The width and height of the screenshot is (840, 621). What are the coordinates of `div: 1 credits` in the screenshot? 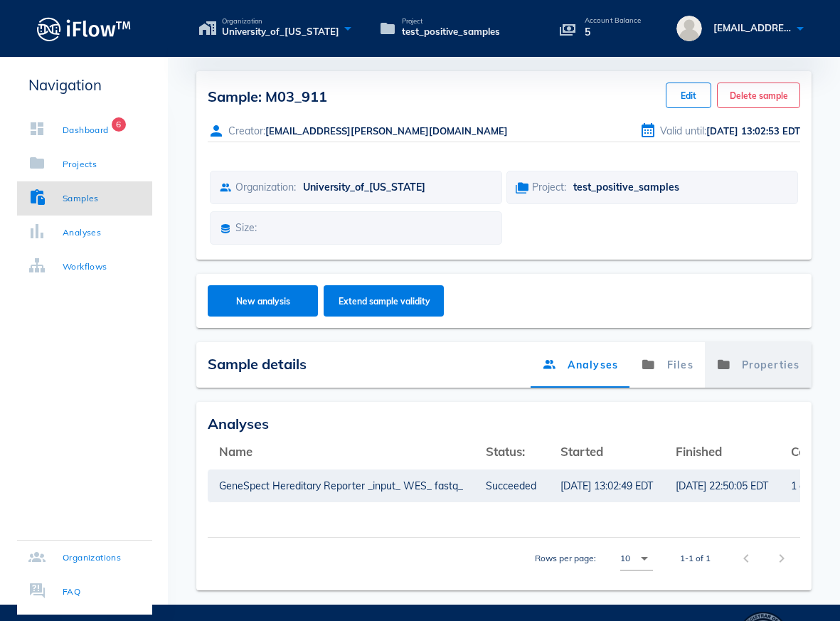 It's located at (811, 486).